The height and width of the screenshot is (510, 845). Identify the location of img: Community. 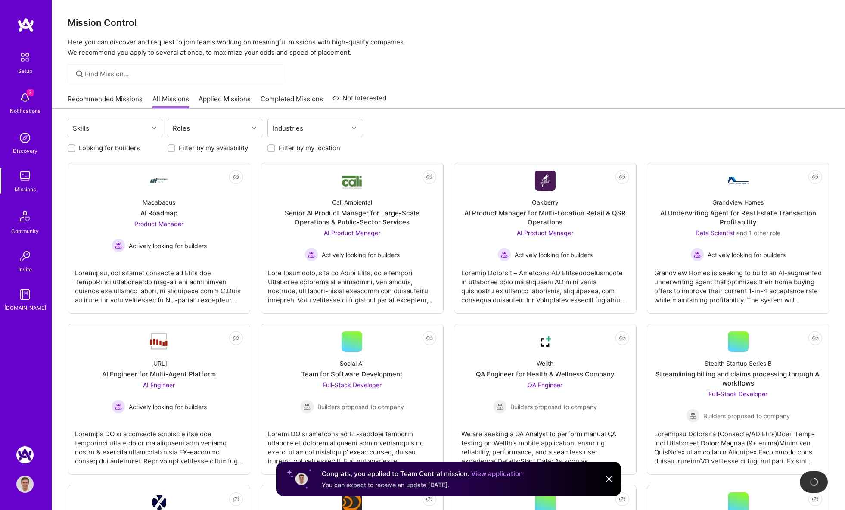
(25, 216).